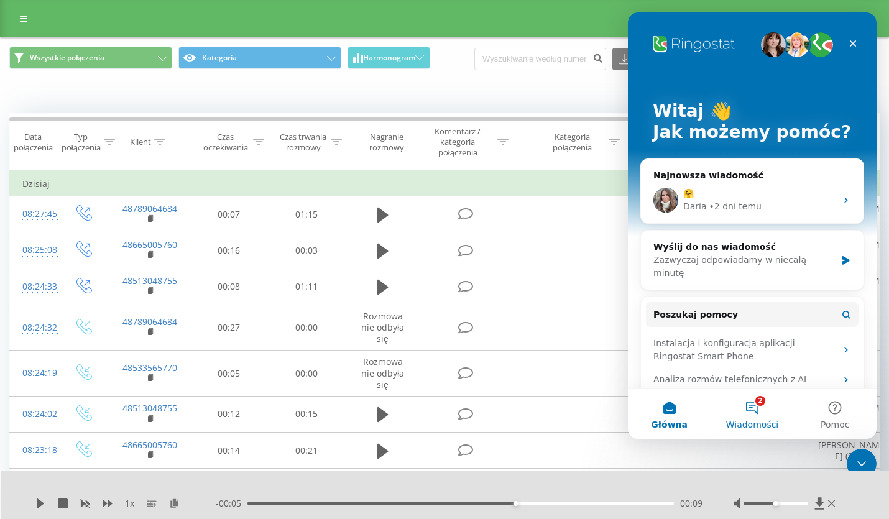  Describe the element at coordinates (207, 412) in the screenshot. I see `span: Pomoc` at that location.